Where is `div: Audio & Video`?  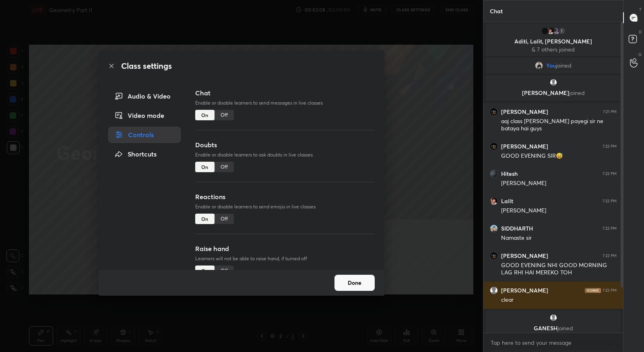
div: Audio & Video is located at coordinates (144, 96).